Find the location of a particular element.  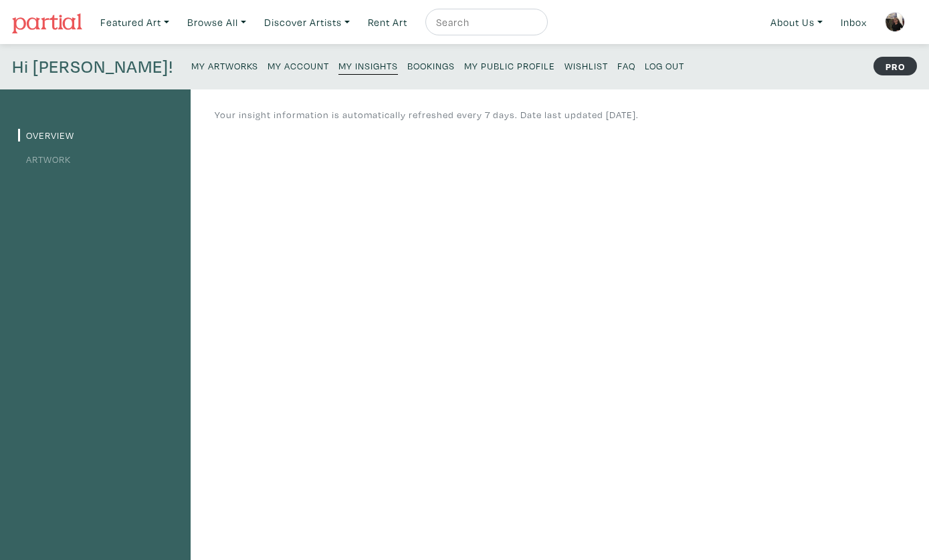

input: Search is located at coordinates (484, 22).